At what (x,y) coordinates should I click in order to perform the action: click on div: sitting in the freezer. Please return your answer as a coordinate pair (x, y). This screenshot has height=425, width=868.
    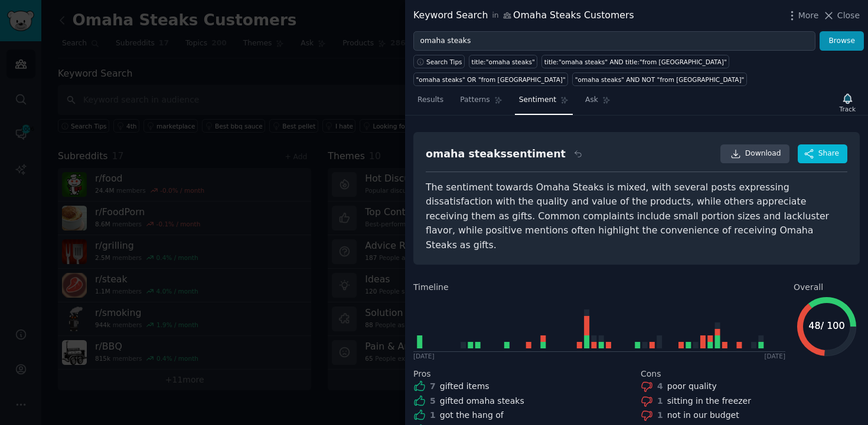
    Looking at the image, I should click on (709, 401).